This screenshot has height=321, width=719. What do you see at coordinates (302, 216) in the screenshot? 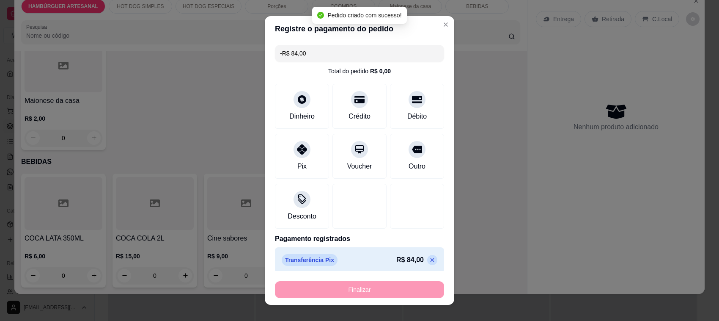
I see `div: Desconto` at bounding box center [302, 216].